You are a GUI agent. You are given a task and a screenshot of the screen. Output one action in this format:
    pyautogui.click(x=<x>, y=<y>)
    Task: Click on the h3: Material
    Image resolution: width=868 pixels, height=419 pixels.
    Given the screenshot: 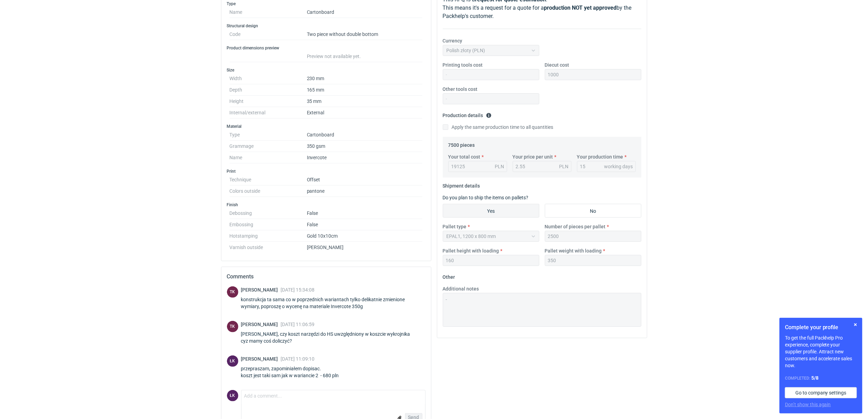 What is the action you would take?
    pyautogui.click(x=326, y=126)
    